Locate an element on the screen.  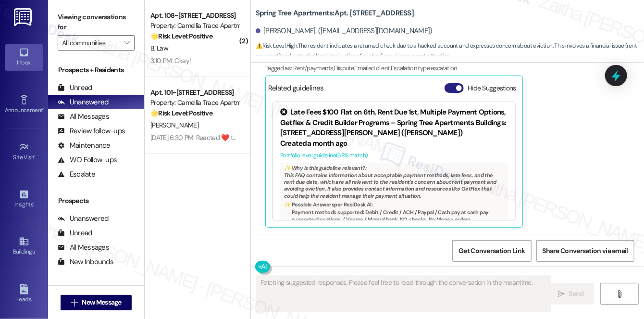
label: Viewing conversations for is located at coordinates (96, 23).